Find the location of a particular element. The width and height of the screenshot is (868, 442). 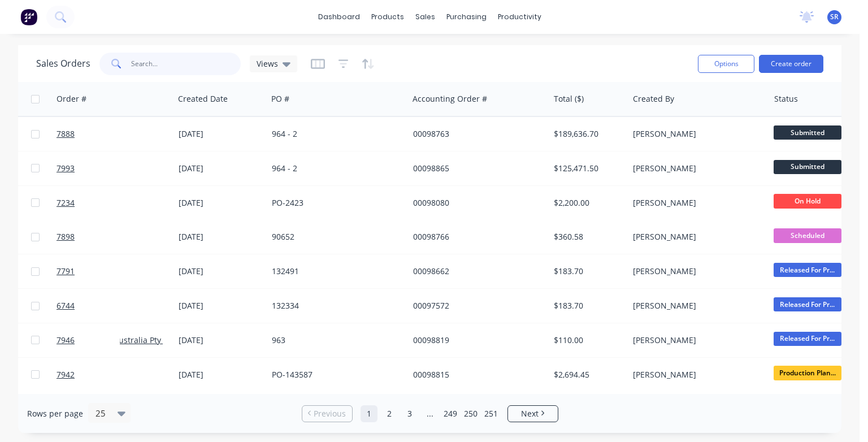

span: SR is located at coordinates (834, 17).